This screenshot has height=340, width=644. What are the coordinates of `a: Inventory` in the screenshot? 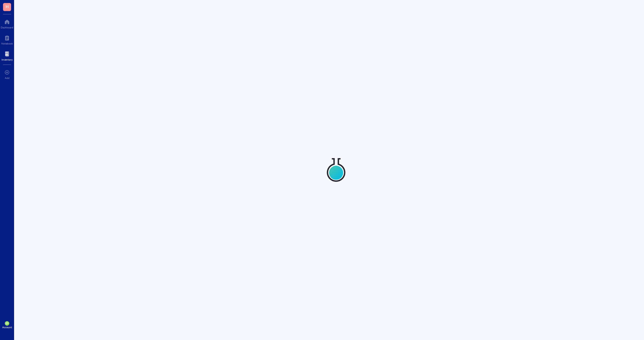 It's located at (7, 56).